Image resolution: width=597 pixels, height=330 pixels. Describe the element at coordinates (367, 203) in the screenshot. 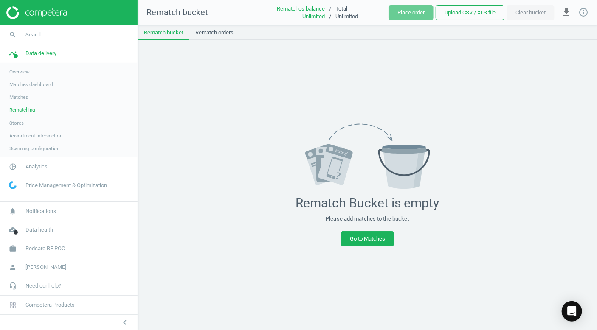

I see `div: Rematch Bucket is empty` at that location.